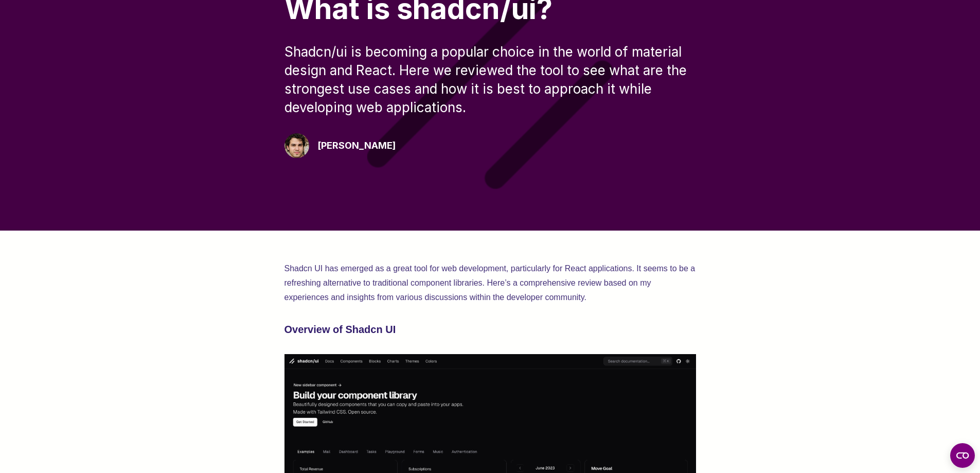 The width and height of the screenshot is (980, 473). What do you see at coordinates (297, 145) in the screenshot?
I see `img: Giorgio Pari Polipo` at bounding box center [297, 145].